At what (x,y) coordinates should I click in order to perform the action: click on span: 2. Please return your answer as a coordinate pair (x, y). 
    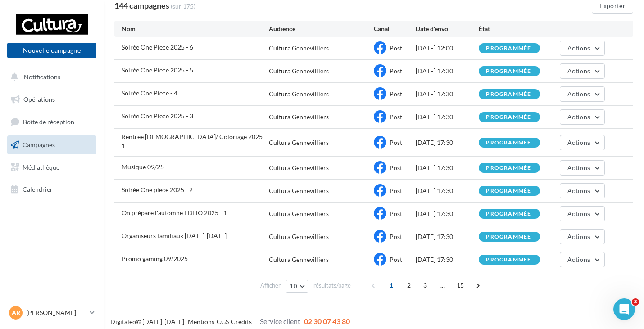
    Looking at the image, I should click on (409, 285).